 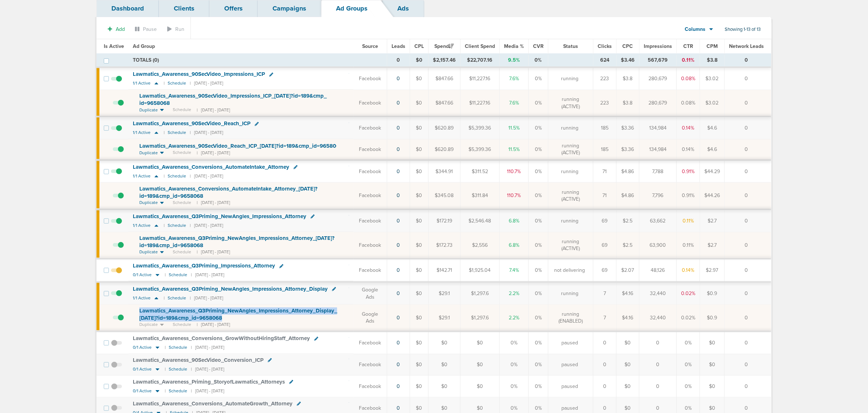 What do you see at coordinates (570, 270) in the screenshot?
I see `span: not delivering` at bounding box center [570, 270].